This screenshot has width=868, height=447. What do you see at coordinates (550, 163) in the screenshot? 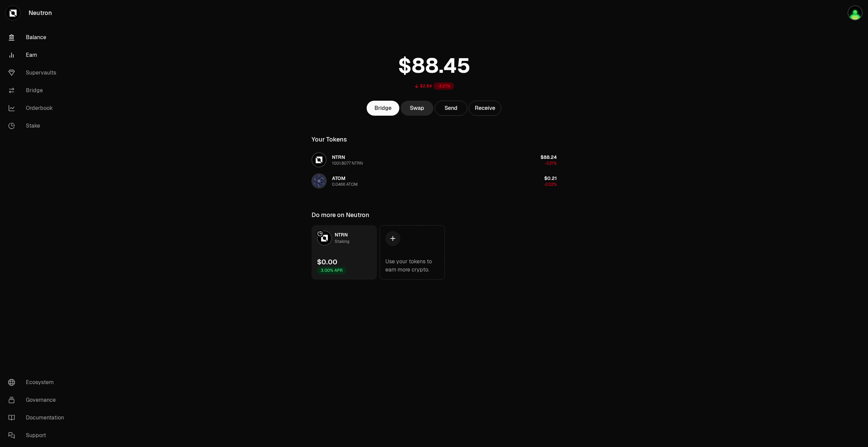
I see `span: -3.21%` at bounding box center [550, 163].